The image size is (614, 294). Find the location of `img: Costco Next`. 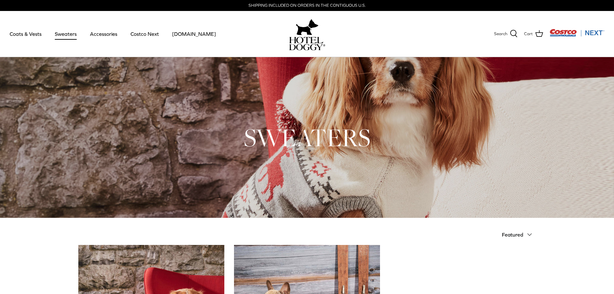

img: Costco Next is located at coordinates (577, 33).